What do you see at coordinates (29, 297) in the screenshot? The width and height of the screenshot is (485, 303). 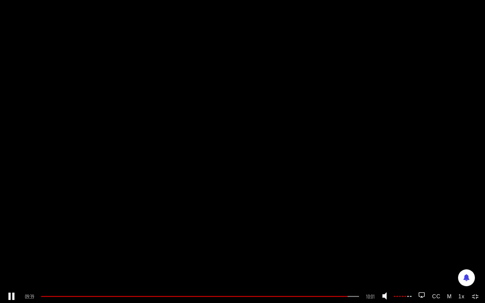 I see `span: 09:39` at bounding box center [29, 297].